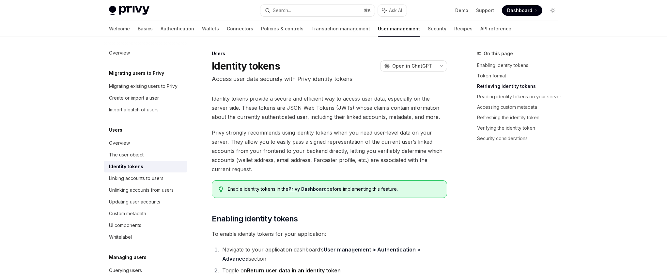 This screenshot has height=275, width=667. What do you see at coordinates (463, 29) in the screenshot?
I see `a: Recipes` at bounding box center [463, 29].